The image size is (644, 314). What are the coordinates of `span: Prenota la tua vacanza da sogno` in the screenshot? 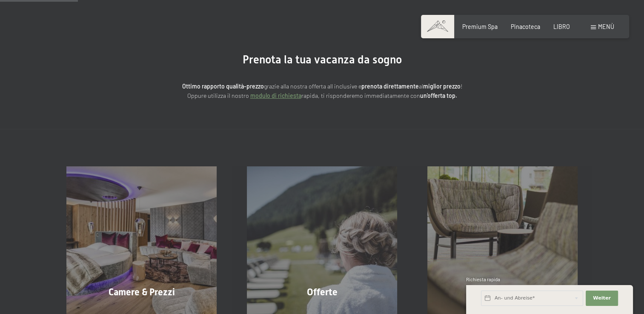 It's located at (322, 60).